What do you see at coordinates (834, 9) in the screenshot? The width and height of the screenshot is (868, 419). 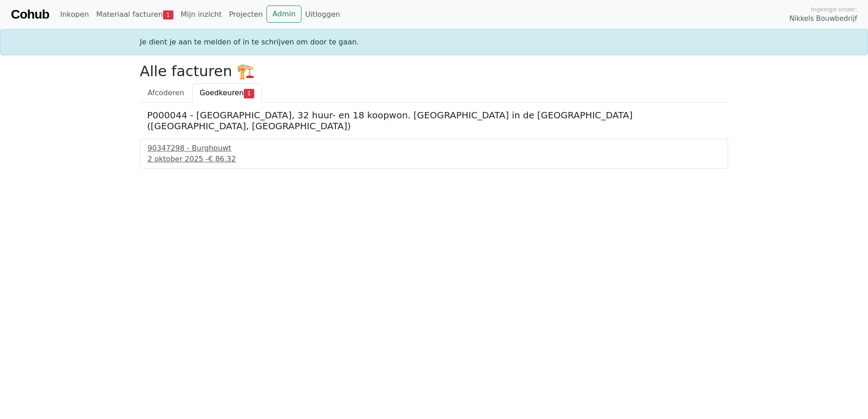 I see `span: Ingelogd onder:` at bounding box center [834, 9].